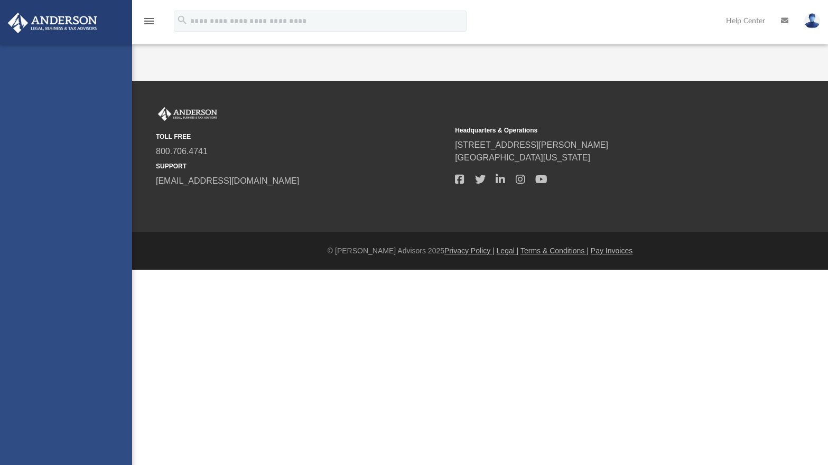 Image resolution: width=828 pixels, height=465 pixels. Describe the element at coordinates (149, 24) in the screenshot. I see `a: menu` at that location.